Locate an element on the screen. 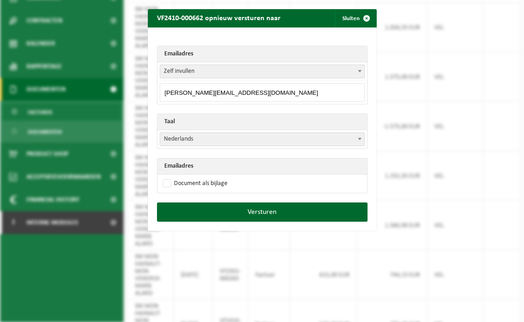 This screenshot has height=322, width=524. input: Emailadres is located at coordinates (262, 93).